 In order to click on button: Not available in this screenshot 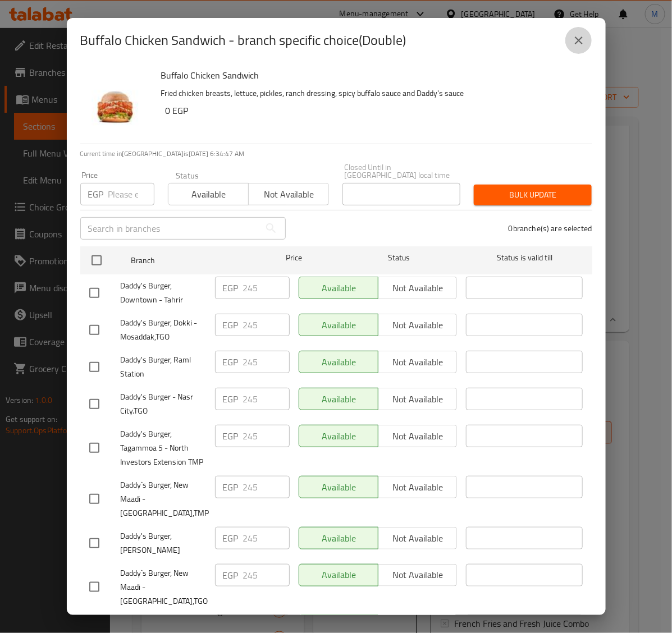, I will do `click(288, 194)`.